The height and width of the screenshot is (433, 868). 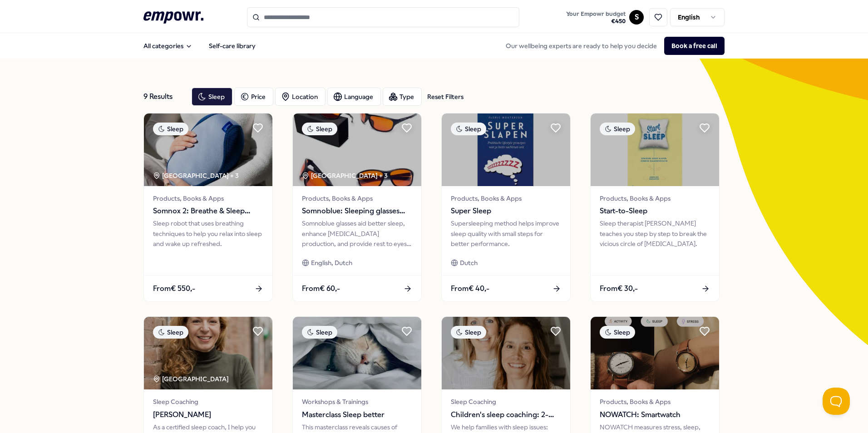 What do you see at coordinates (208, 211) in the screenshot?
I see `span: Somnox 2: Breathe & Sleep Robot` at bounding box center [208, 211].